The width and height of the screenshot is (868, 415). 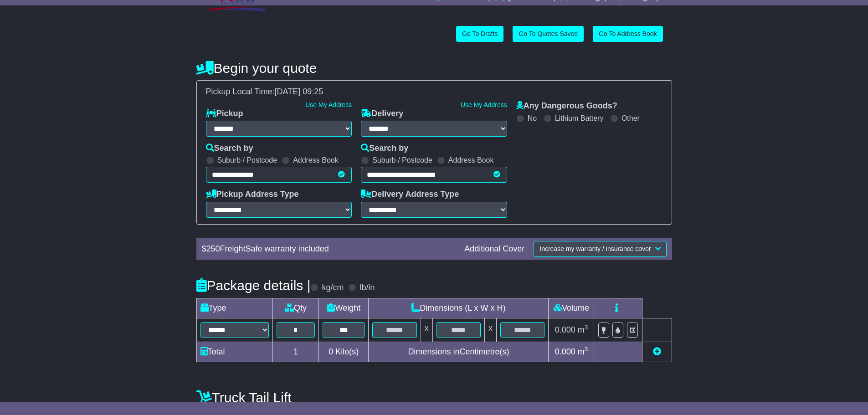 What do you see at coordinates (234, 352) in the screenshot?
I see `td: Total` at bounding box center [234, 352].